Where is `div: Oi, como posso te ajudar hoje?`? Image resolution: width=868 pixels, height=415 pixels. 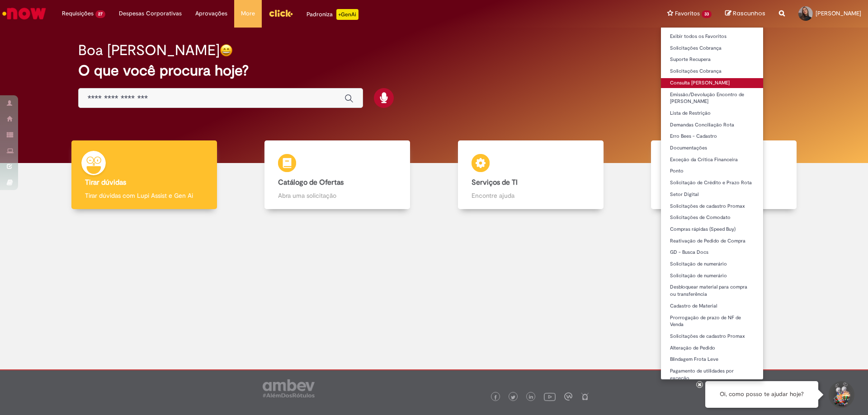
div: Oi, como posso te ajudar hoje? is located at coordinates (762, 394).